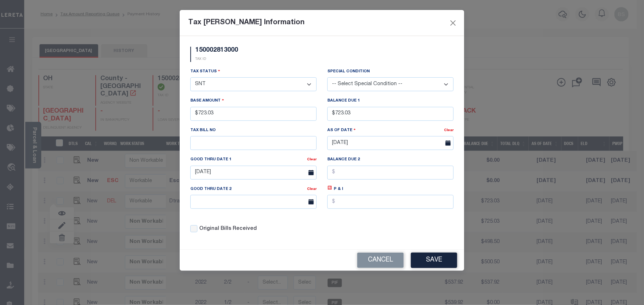 The width and height of the screenshot is (644, 305). I want to click on label: Good Thru Date 1, so click(211, 159).